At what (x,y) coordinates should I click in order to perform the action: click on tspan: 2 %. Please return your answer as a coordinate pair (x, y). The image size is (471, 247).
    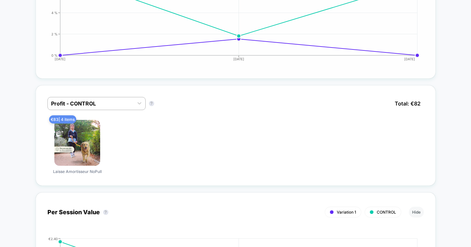
    Looking at the image, I should click on (54, 34).